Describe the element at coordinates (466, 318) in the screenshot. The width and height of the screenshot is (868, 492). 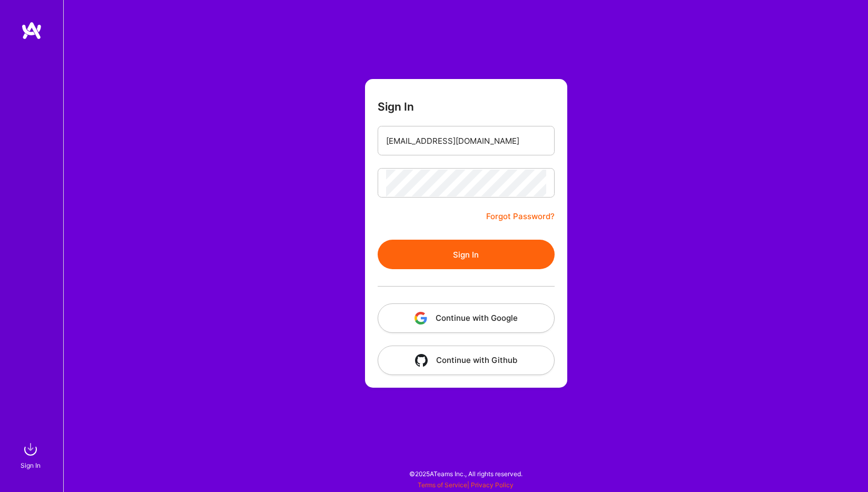
I see `button: Continue with Google` at that location.